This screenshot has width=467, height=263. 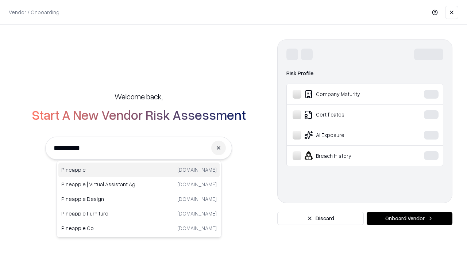 What do you see at coordinates (100, 213) in the screenshot?
I see `p: Pineapple Furniture` at bounding box center [100, 213].